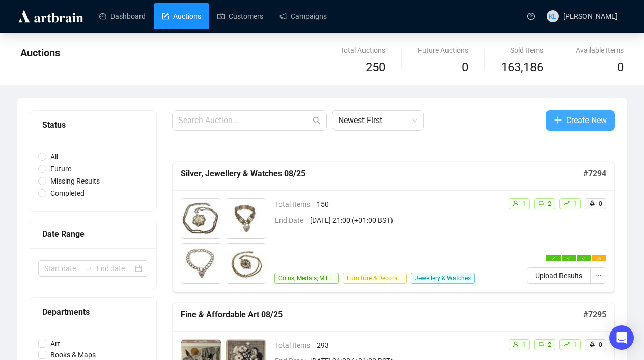 This screenshot has height=360, width=644. Describe the element at coordinates (594, 315) in the screenshot. I see `h5: # 7295` at that location.